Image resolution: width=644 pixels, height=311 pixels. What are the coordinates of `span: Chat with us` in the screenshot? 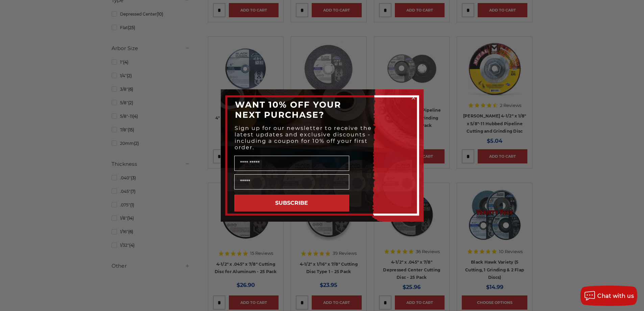 It's located at (616, 296).